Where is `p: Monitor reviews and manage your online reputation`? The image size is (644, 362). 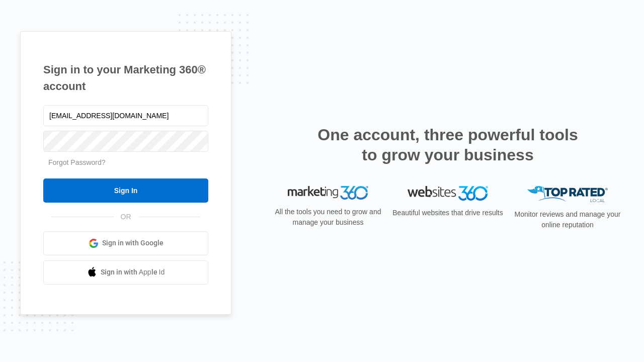
p: Monitor reviews and manage your online reputation is located at coordinates (567, 220).